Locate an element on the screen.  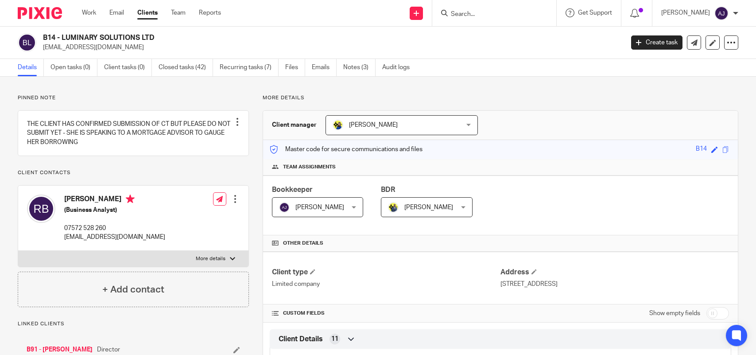
span: Client Details is located at coordinates (301, 339).